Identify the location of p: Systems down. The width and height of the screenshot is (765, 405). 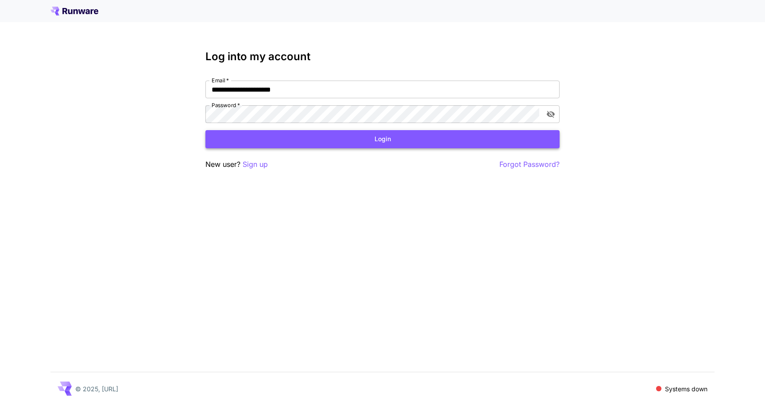
(686, 388).